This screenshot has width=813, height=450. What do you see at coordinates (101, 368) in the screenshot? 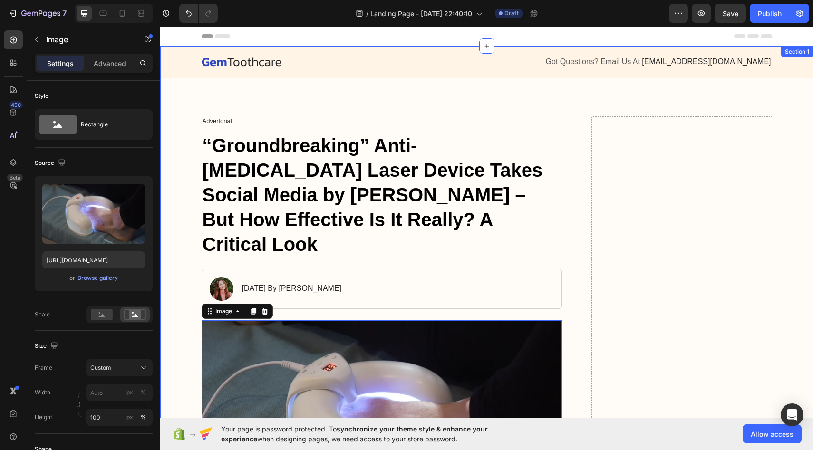
I see `span: Custom` at bounding box center [101, 368].